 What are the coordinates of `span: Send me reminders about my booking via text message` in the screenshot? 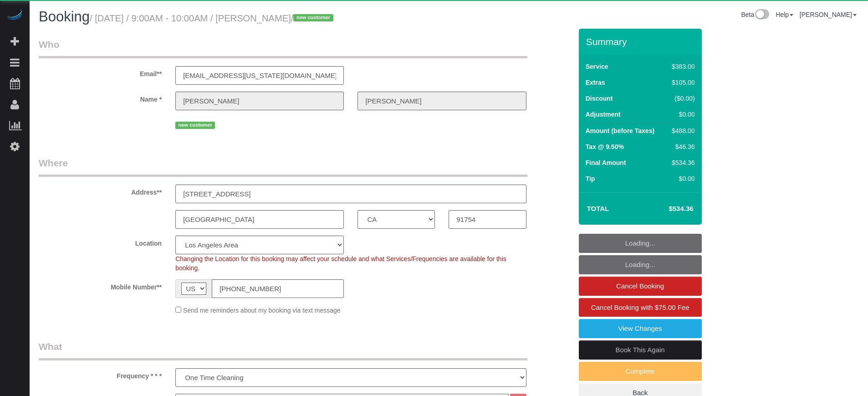 It's located at (261, 310).